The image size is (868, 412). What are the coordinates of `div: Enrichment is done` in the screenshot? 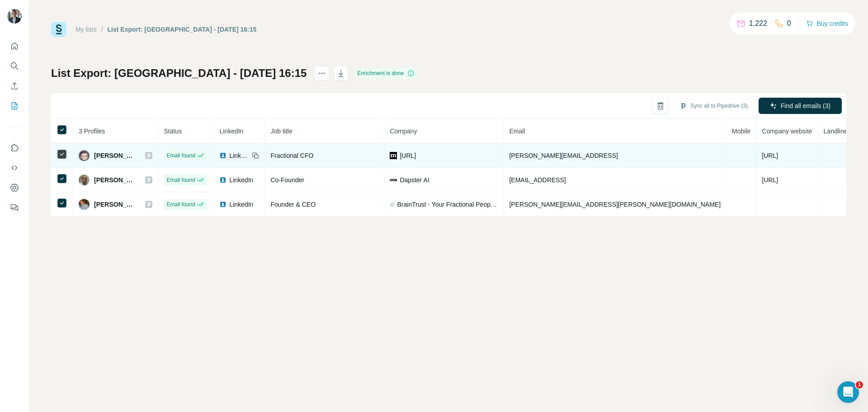 It's located at (386, 73).